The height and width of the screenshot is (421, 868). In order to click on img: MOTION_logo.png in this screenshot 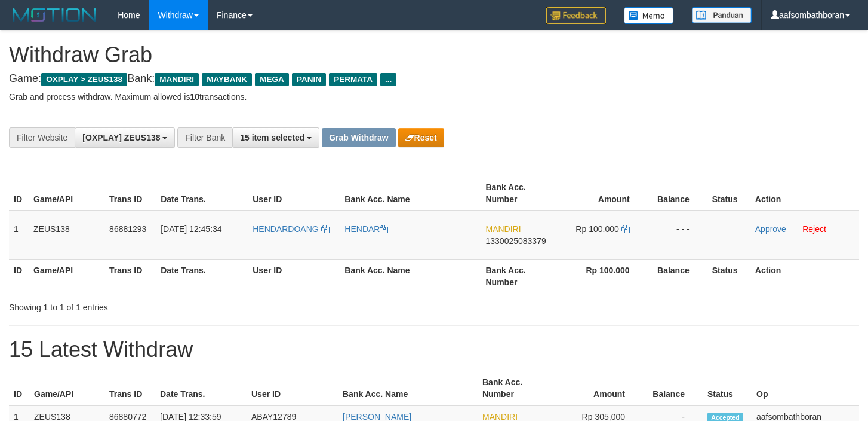, I will do `click(55, 15)`.